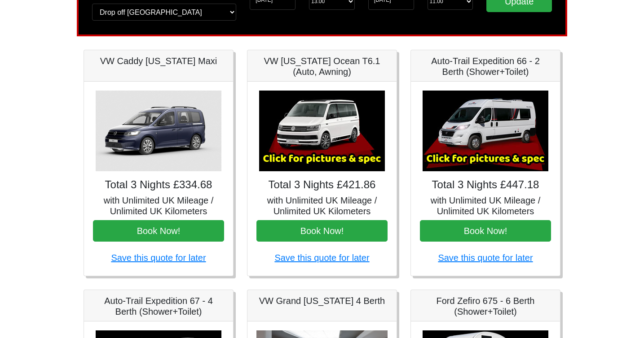  I want to click on h4: Total 3 Nights £447.18, so click(485, 185).